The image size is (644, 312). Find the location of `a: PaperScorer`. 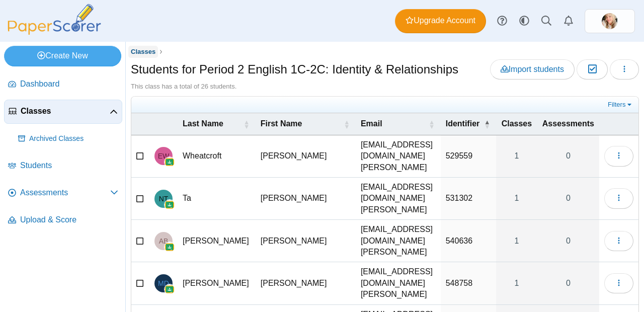

a: PaperScorer is located at coordinates (54, 32).